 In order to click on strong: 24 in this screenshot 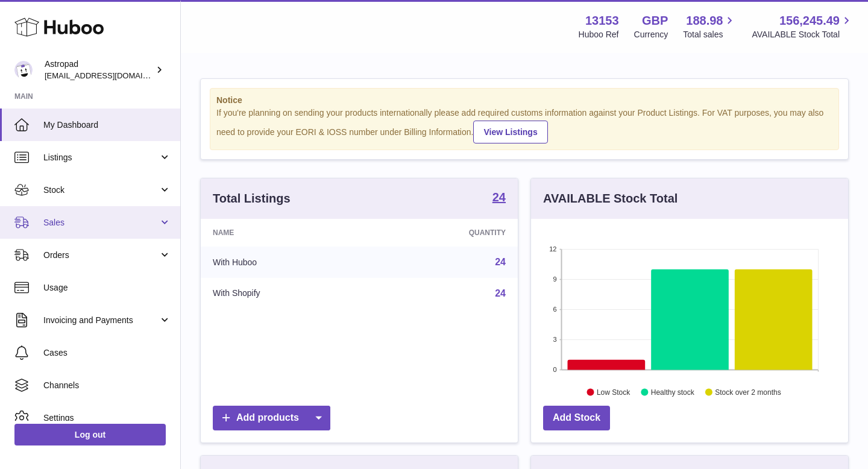, I will do `click(499, 197)`.